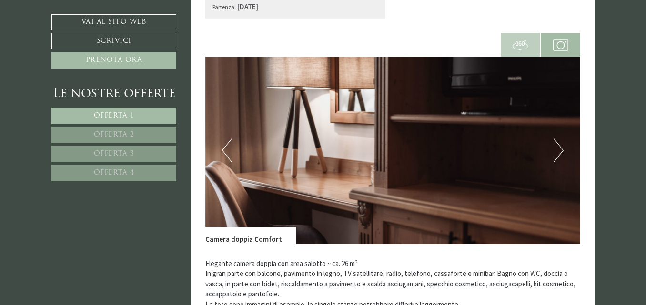 The width and height of the screenshot is (646, 305). I want to click on small: Partenza:, so click(224, 7).